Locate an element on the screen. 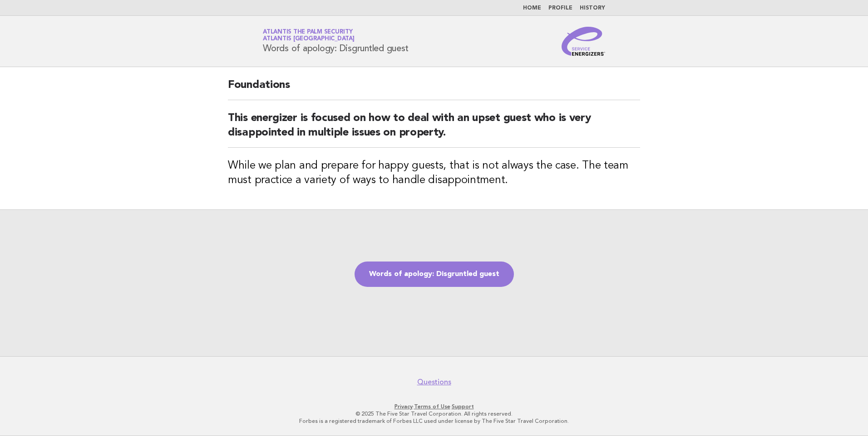 The image size is (868, 436). img: Service Energizers is located at coordinates (583, 41).